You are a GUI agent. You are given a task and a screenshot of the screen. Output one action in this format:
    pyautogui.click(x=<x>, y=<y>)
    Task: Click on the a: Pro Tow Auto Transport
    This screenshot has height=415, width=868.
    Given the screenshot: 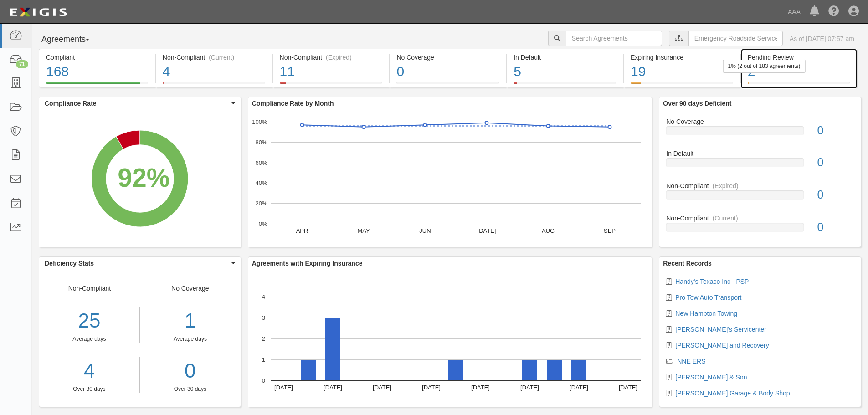 What is the action you would take?
    pyautogui.click(x=708, y=297)
    